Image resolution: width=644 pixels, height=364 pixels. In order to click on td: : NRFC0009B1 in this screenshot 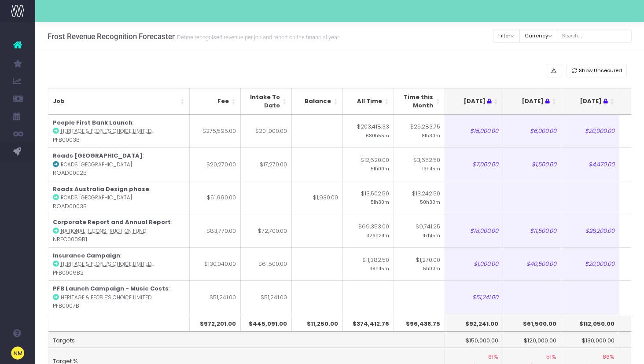, I will do `click(119, 231)`.